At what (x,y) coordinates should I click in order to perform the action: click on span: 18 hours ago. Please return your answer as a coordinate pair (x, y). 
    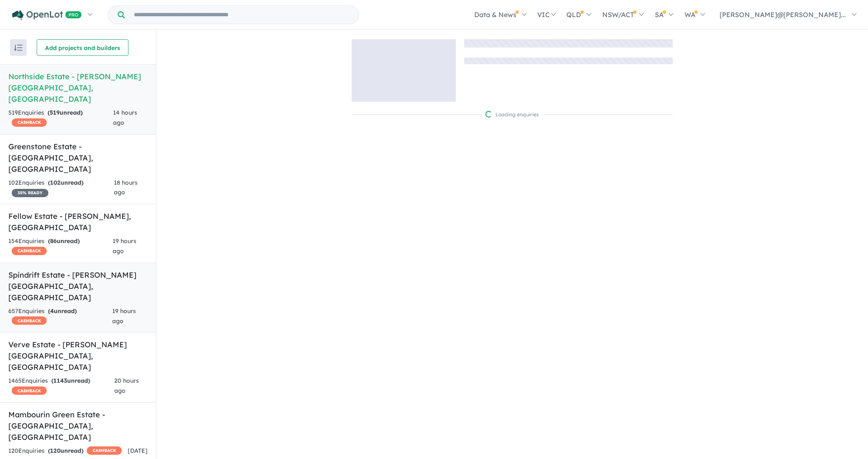
    Looking at the image, I should click on (125, 188).